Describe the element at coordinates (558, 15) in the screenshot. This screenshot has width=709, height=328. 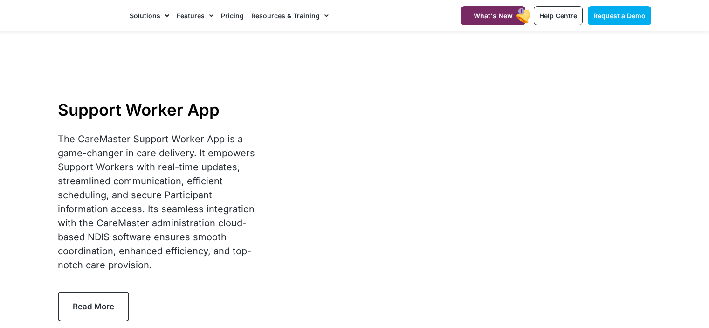
I see `a: Help Centre` at that location.